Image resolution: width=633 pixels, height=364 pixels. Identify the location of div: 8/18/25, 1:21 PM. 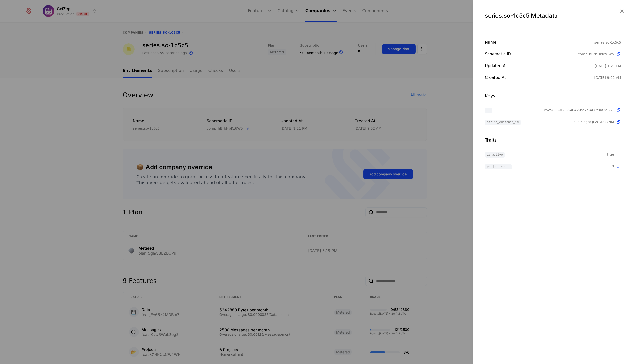
(608, 66).